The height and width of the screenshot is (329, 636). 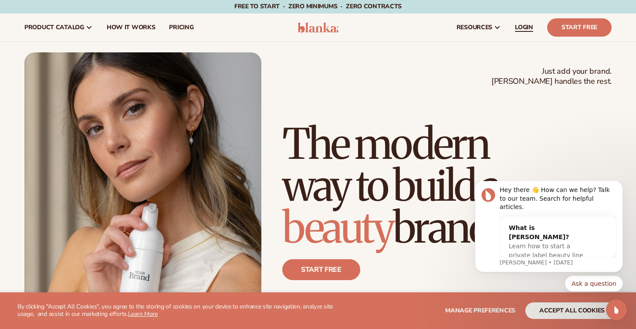 What do you see at coordinates (143, 313) in the screenshot?
I see `a: Learn More` at bounding box center [143, 313].